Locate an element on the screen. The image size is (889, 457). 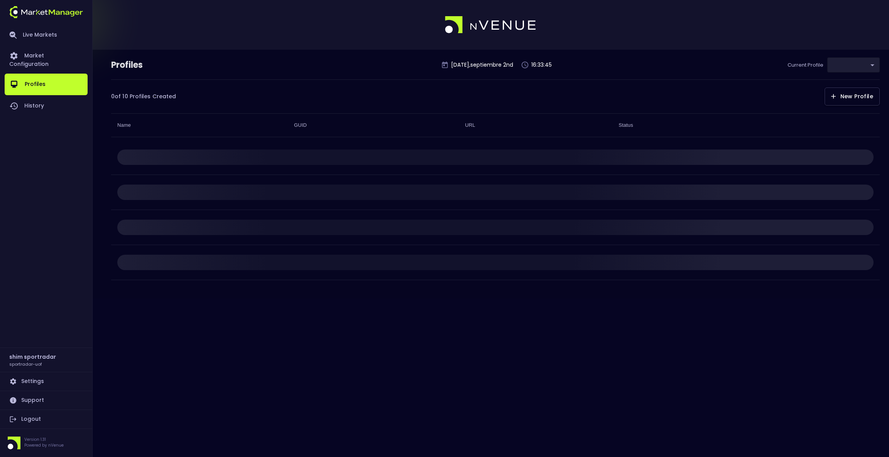
th: GUID is located at coordinates (373, 125).